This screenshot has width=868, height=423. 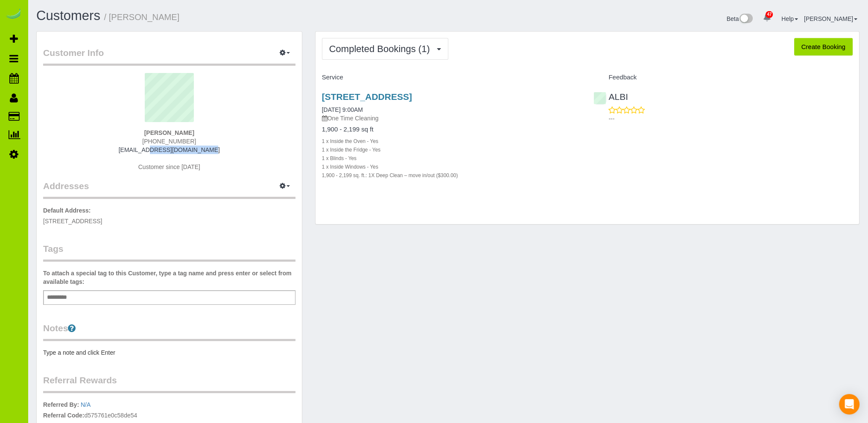 I want to click on label: To attach a special tag to this Customer, type a tag name and press enter or select from availabl..., so click(x=169, y=277).